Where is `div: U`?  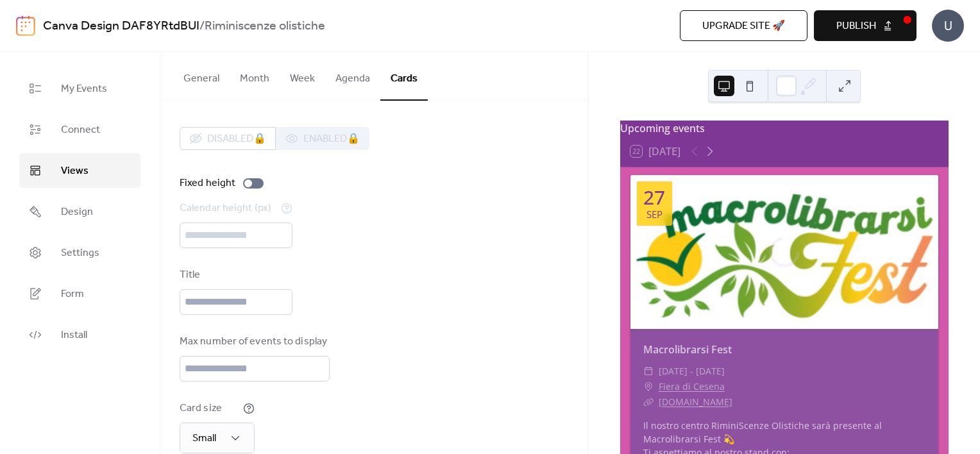
div: U is located at coordinates (948, 25).